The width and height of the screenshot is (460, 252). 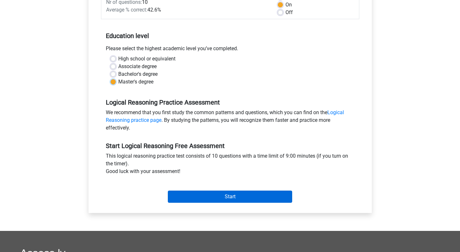 What do you see at coordinates (289, 12) in the screenshot?
I see `label: Off` at bounding box center [289, 12].